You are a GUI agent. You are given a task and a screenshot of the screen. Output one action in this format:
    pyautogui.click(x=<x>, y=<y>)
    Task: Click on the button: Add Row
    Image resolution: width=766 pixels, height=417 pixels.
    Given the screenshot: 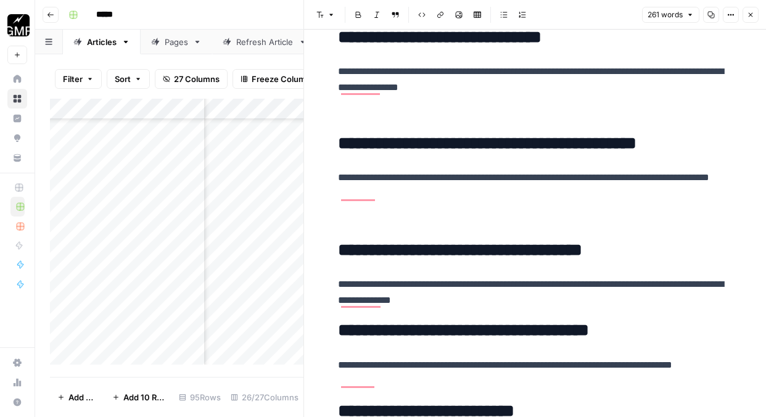 What is the action you would take?
    pyautogui.click(x=77, y=397)
    